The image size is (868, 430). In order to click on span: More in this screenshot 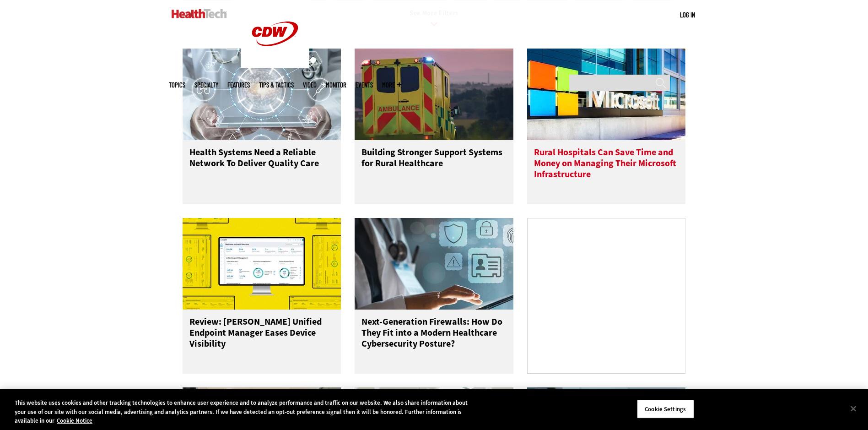, I will do `click(391, 85)`.